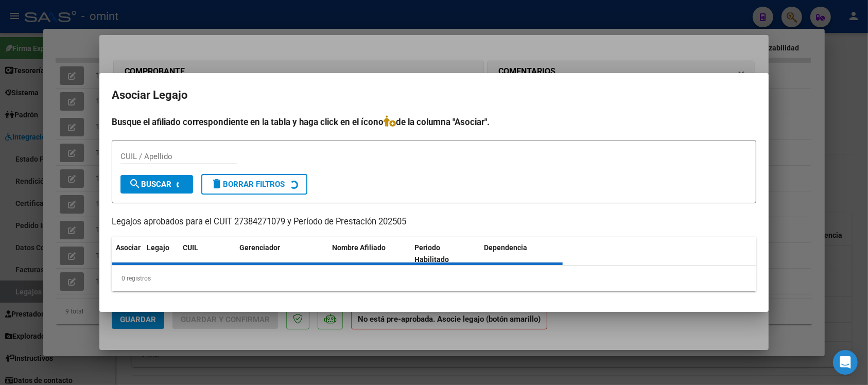  Describe the element at coordinates (128, 247) in the screenshot. I see `span: Asociar` at that location.